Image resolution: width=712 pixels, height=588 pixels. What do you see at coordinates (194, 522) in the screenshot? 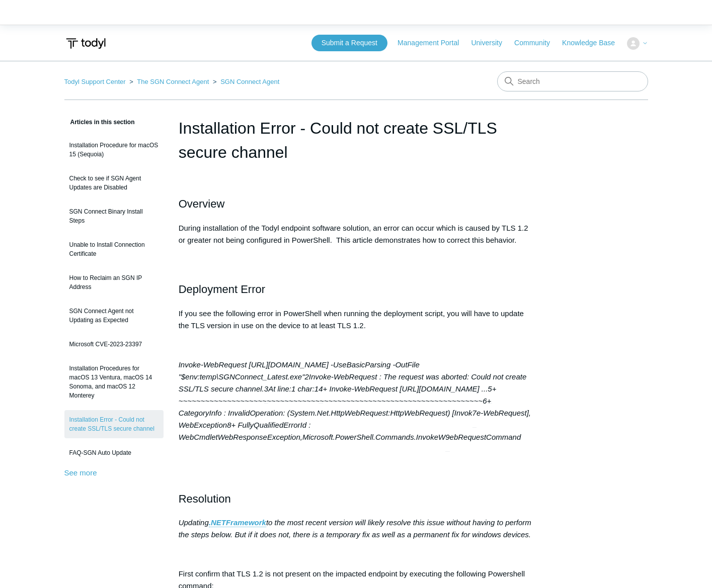
I see `em: Updating` at bounding box center [194, 522].